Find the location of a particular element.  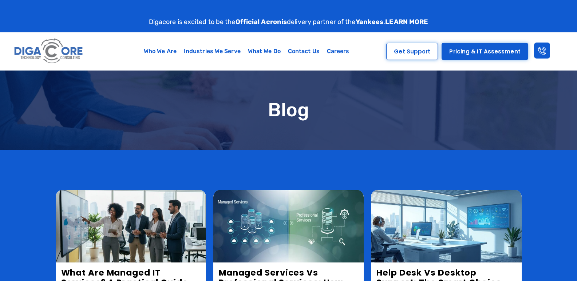

a: LEARN MORE is located at coordinates (406, 22).